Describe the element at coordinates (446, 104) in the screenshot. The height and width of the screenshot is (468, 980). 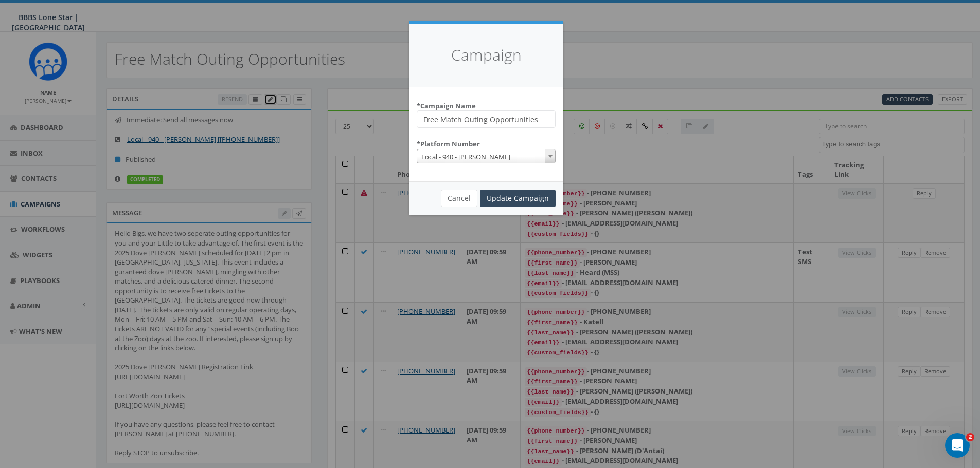
I see `label: Campaign Name` at that location.